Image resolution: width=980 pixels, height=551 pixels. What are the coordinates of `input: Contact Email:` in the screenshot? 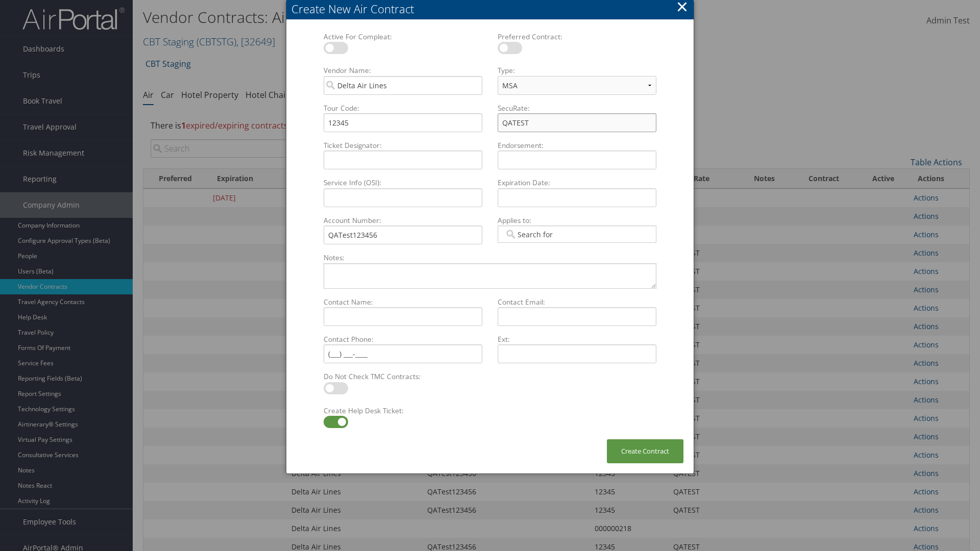 It's located at (577, 316).